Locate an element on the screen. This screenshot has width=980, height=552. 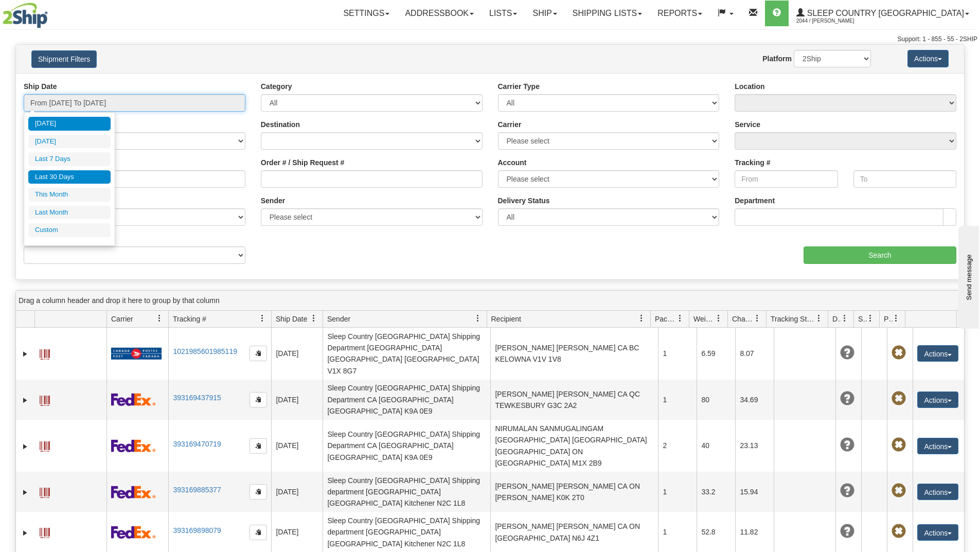
a: 393169470719 is located at coordinates (196, 444).